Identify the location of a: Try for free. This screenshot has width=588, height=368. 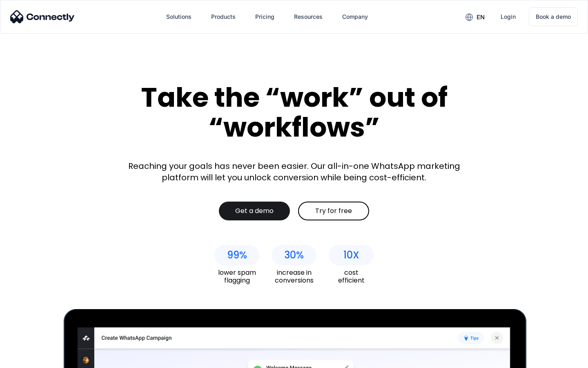
(334, 211).